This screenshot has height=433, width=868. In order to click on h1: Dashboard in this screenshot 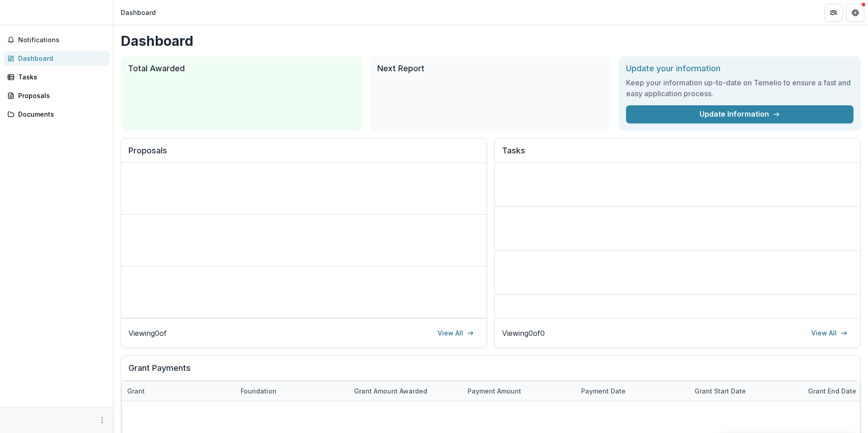, I will do `click(490, 41)`.